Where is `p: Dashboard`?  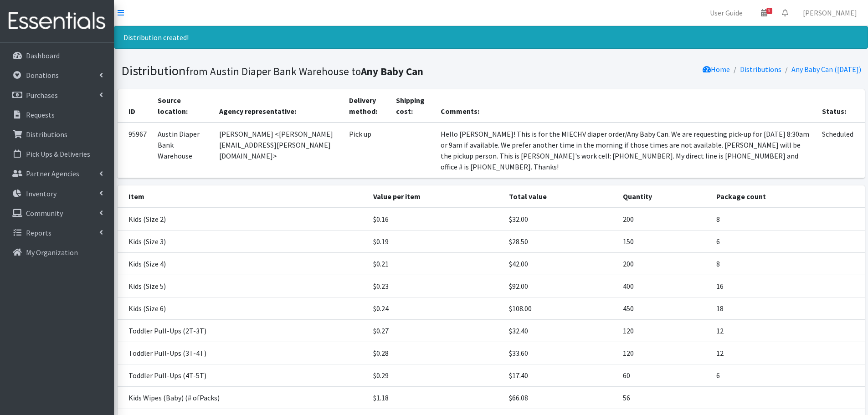 p: Dashboard is located at coordinates (43, 55).